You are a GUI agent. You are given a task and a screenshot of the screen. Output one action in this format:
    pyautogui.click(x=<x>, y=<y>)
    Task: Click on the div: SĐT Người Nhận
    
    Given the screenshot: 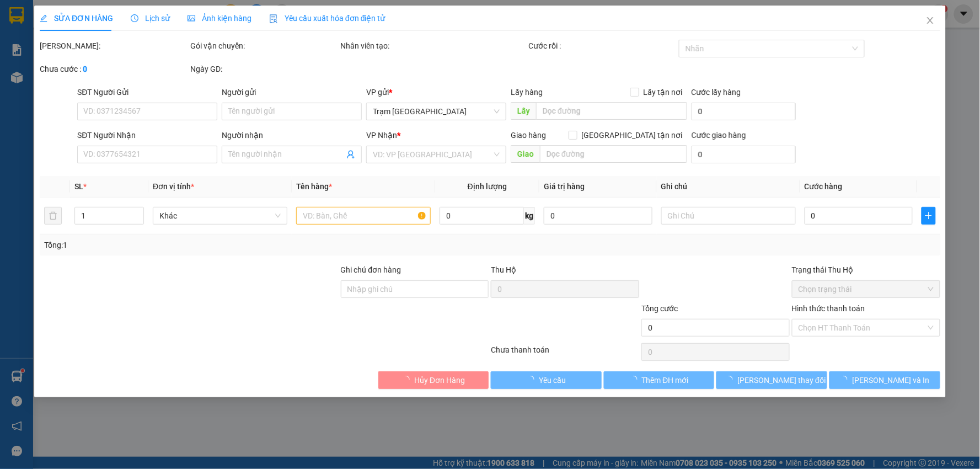 What is the action you would take?
    pyautogui.click(x=147, y=135)
    